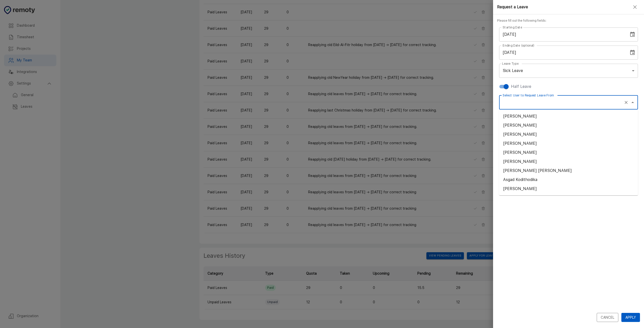  What do you see at coordinates (626, 102) in the screenshot?
I see `button: Clear` at bounding box center [626, 102].